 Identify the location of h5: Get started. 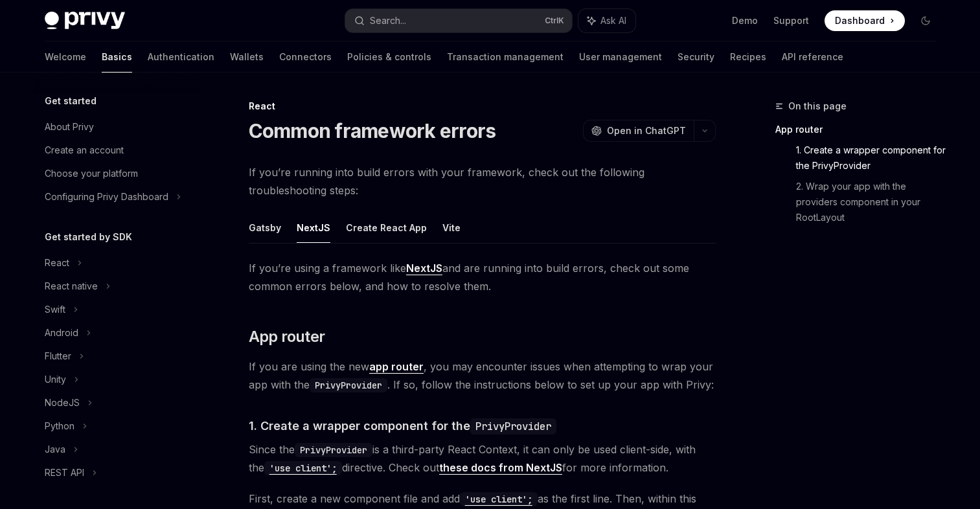
(71, 101).